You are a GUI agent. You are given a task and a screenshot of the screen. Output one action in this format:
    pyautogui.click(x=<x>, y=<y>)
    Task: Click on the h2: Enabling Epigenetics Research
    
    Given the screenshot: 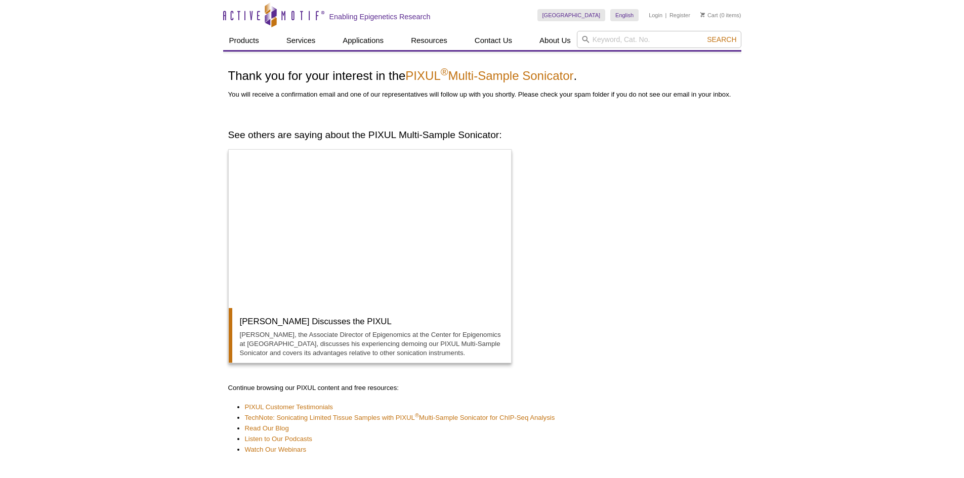 What is the action you would take?
    pyautogui.click(x=380, y=17)
    